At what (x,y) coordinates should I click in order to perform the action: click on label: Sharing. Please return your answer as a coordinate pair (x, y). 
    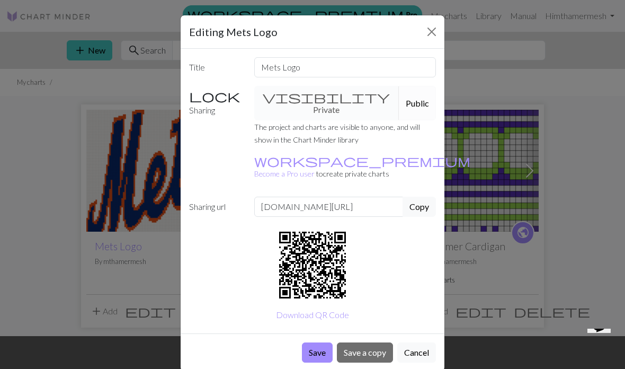
    Looking at the image, I should click on (215, 103).